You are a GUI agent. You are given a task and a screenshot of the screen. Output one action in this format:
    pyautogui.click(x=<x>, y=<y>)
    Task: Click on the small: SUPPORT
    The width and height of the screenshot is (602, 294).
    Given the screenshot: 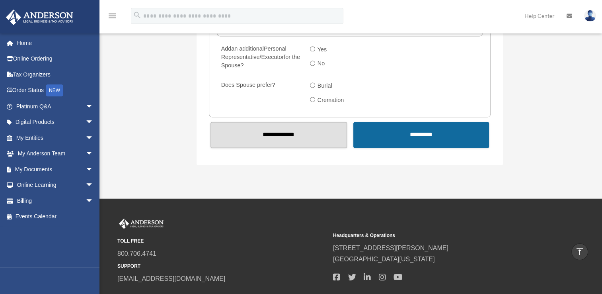 What is the action you would take?
    pyautogui.click(x=223, y=266)
    